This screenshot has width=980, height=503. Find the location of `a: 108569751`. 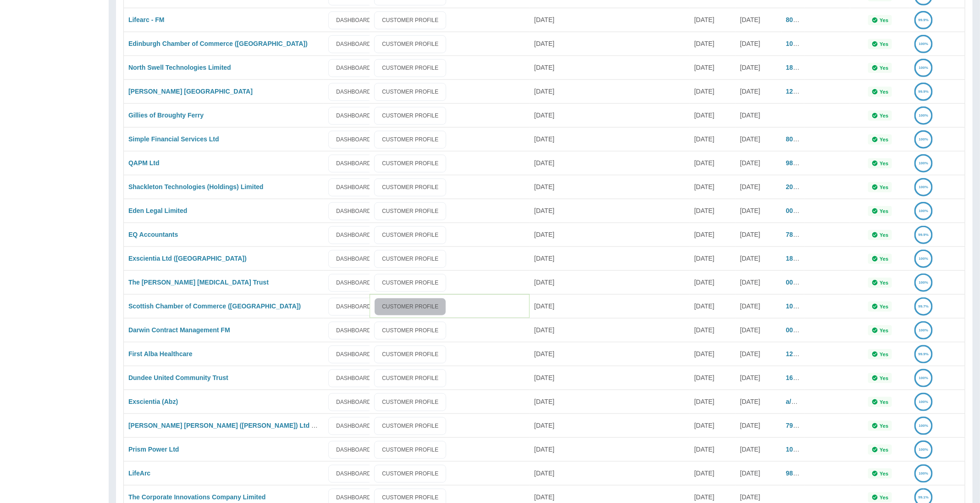

a: 108569751 is located at coordinates (802, 449).